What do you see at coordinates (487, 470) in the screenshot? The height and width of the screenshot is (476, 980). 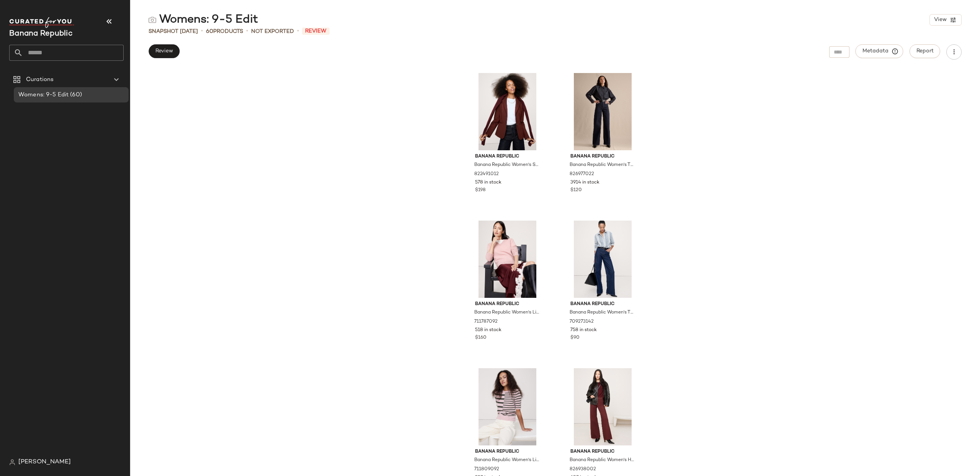 I see `span: 711809092` at bounding box center [487, 470].